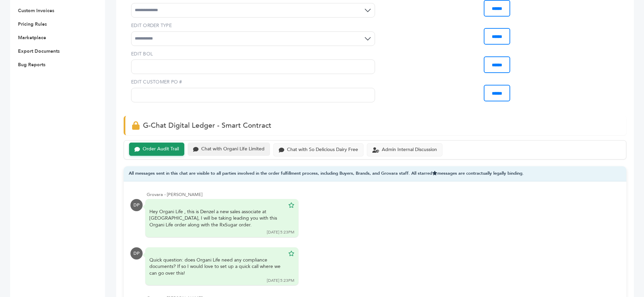 The height and width of the screenshot is (297, 644). What do you see at coordinates (217, 267) in the screenshot?
I see `div: Quick question: does Organi Life need any compliance documents? If so I would love to set up a qu...` at bounding box center [217, 267].